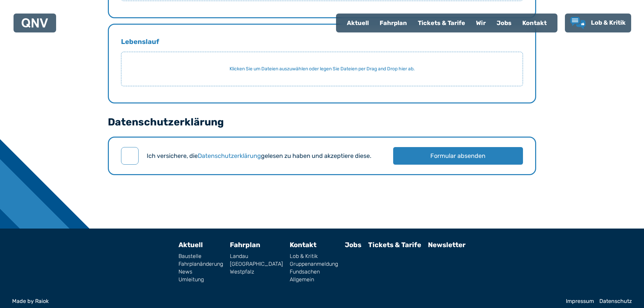  Describe the element at coordinates (229, 156) in the screenshot. I see `a: Datenschutzerklärung` at that location.